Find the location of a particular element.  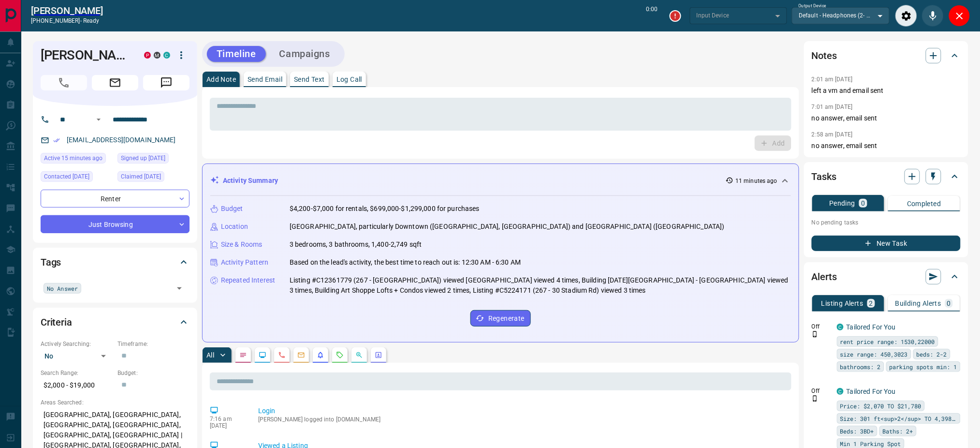

div: mrloft.ca is located at coordinates (157, 55).